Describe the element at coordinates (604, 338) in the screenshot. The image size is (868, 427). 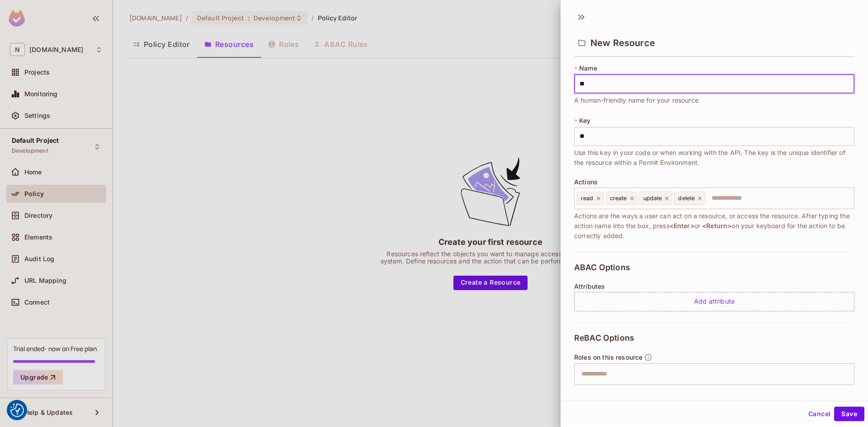
I see `span: ReBAC Options` at that location.